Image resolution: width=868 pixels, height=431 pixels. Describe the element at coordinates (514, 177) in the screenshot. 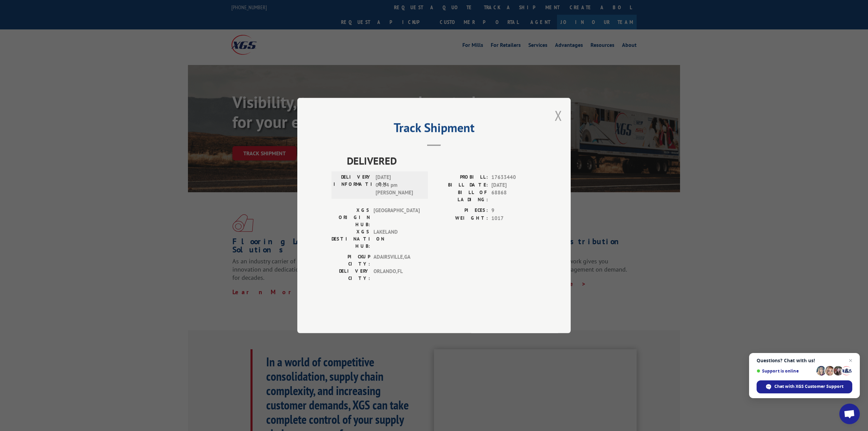

I see `span: 17633440` at that location.